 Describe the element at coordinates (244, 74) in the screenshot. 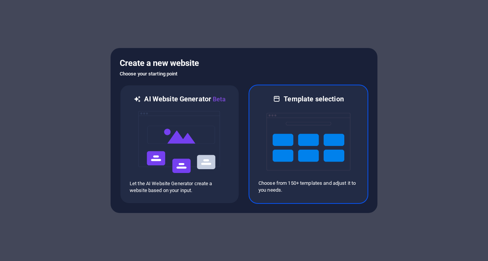

I see `h6: Choose your starting point` at that location.